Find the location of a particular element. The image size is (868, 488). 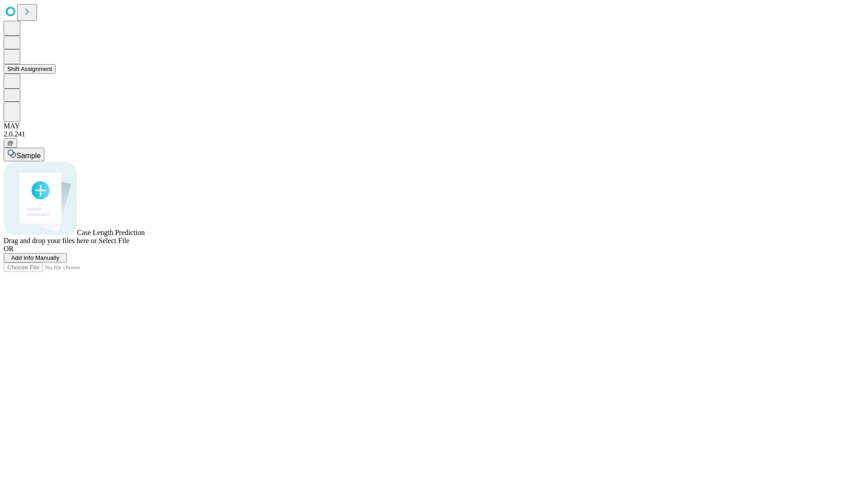

button: Sample is located at coordinates (24, 154).